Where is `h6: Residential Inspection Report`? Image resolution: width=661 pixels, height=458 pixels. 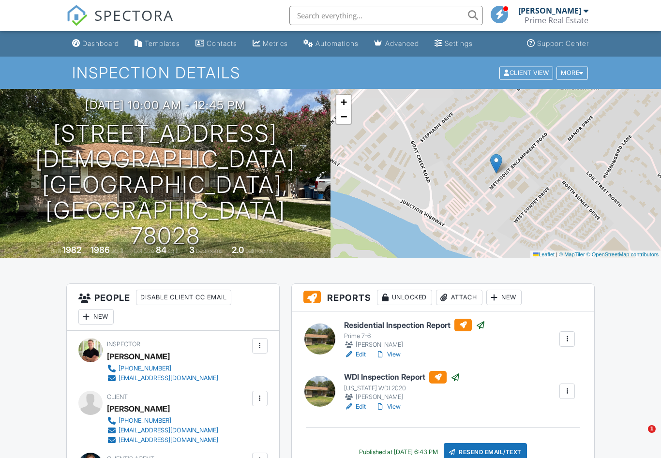 h6: Residential Inspection Report is located at coordinates (415, 325).